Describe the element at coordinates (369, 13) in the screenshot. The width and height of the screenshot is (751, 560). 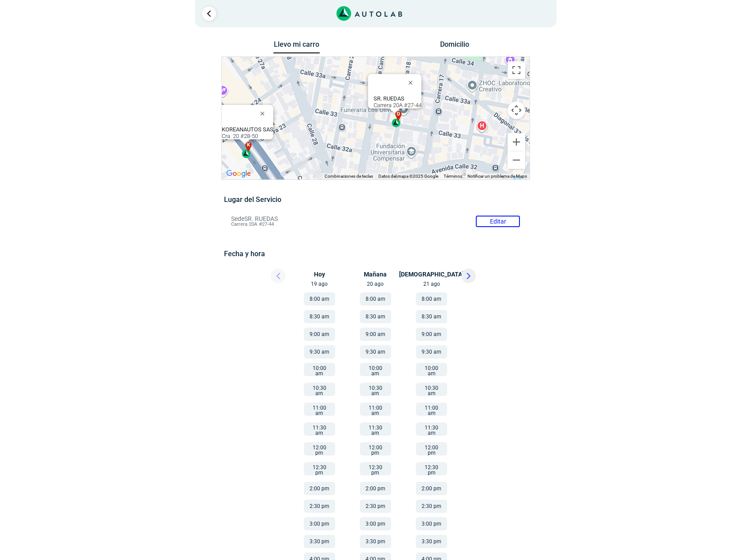
I see `a: Link al sitio de autolab` at that location.